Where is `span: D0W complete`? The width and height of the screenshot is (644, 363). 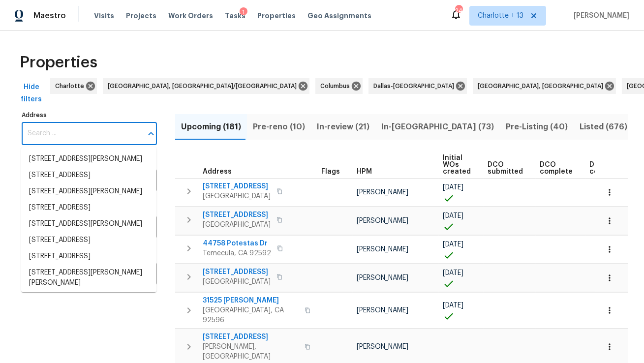 span: D0W complete is located at coordinates (606, 168).